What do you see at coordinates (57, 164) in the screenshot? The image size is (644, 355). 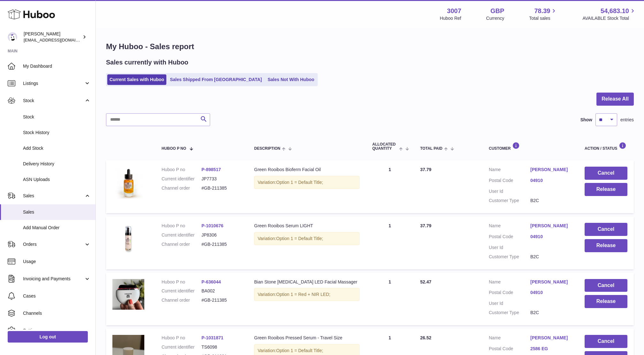 I see `span: Delivery History` at bounding box center [57, 164].